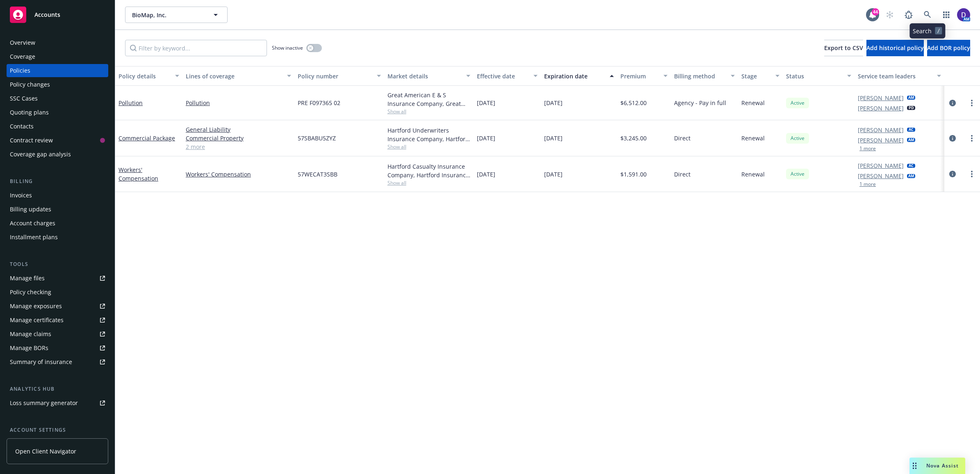  What do you see at coordinates (57, 279) in the screenshot?
I see `a: Manage files` at bounding box center [57, 279].